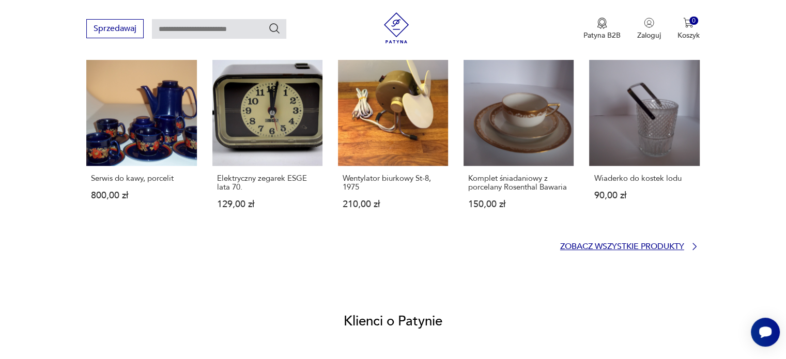 Image resolution: width=786 pixels, height=359 pixels. I want to click on img: Ikona medalu, so click(602, 23).